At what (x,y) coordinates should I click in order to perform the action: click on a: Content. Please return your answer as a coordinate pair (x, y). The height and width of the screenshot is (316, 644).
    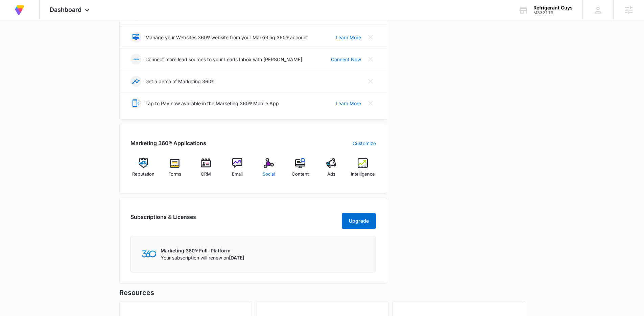
    Looking at the image, I should click on (300, 170).